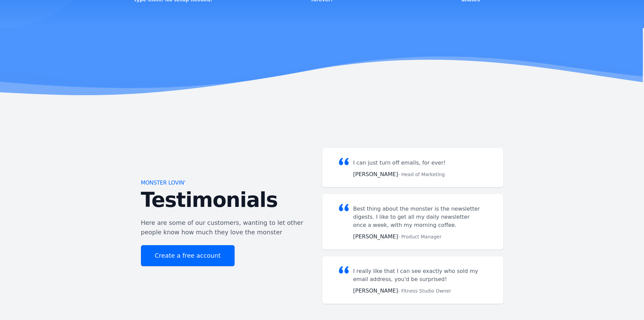 The image size is (644, 320). Describe the element at coordinates (422, 174) in the screenshot. I see `span: - Head of Marketing` at that location.